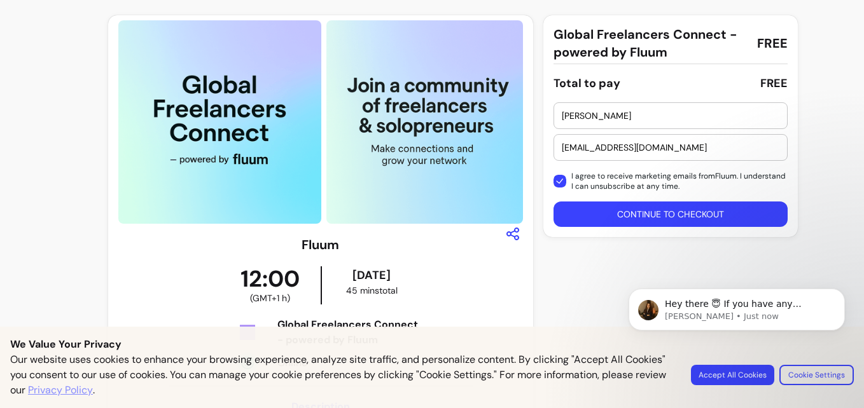 The image size is (864, 408). What do you see at coordinates (772, 43) in the screenshot?
I see `span: FREE` at bounding box center [772, 43].